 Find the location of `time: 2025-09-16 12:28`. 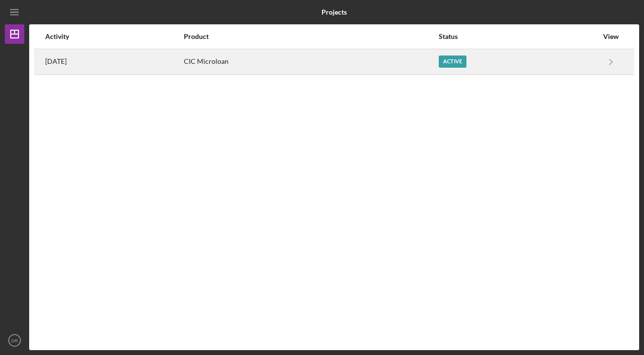

time: 2025-09-16 12:28 is located at coordinates (56, 61).